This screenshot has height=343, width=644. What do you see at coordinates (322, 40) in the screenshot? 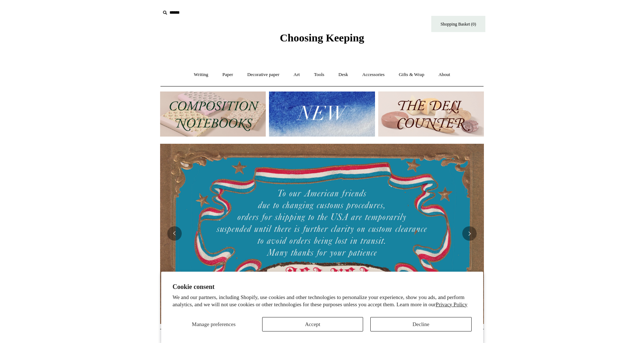
I see `a: Choosing Keeping` at bounding box center [322, 40].